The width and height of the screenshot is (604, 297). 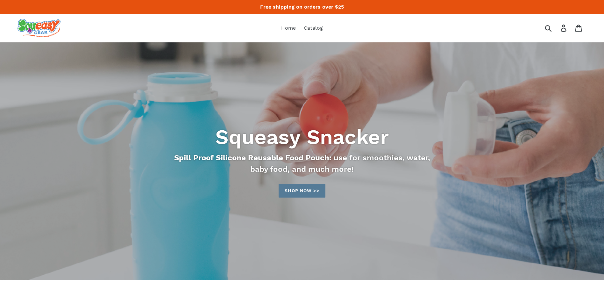 What do you see at coordinates (289, 28) in the screenshot?
I see `span: Home` at bounding box center [289, 28].